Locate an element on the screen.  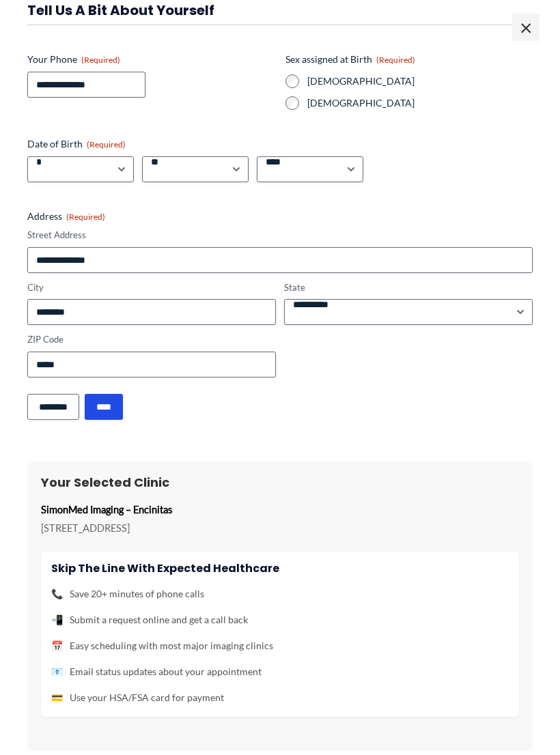
legend: Sex assigned at Birth is located at coordinates (350, 59).